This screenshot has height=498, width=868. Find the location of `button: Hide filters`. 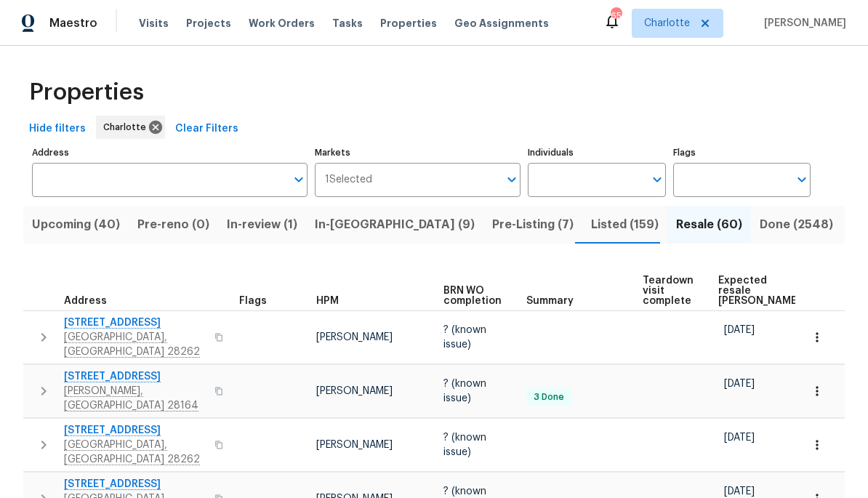

button: Hide filters is located at coordinates (57, 129).